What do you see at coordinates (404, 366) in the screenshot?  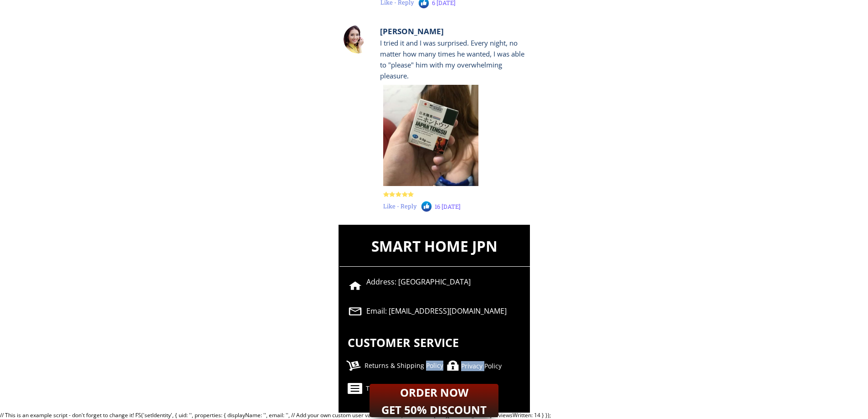 I see `font: Returns & Shipping Policy` at bounding box center [404, 366].